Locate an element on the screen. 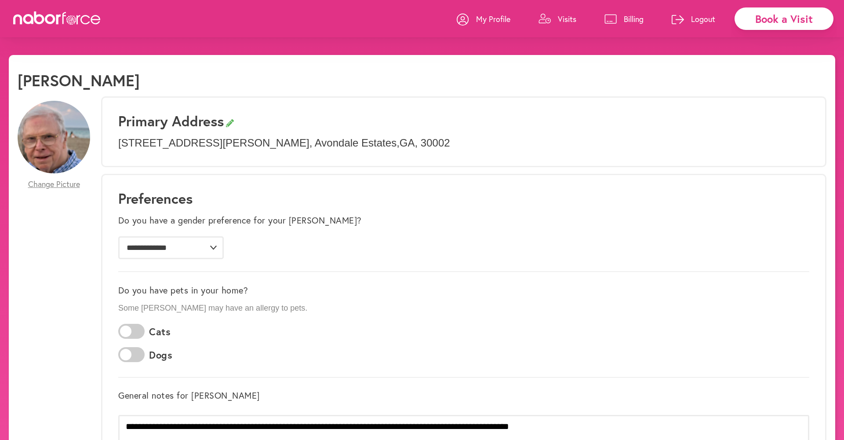  a: Visits is located at coordinates (557, 19).